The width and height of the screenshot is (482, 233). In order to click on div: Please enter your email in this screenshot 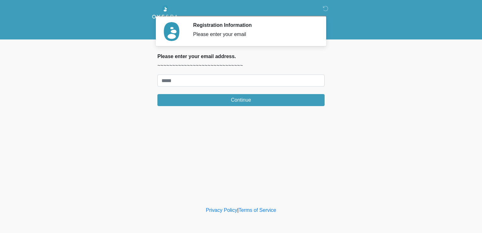, I will do `click(254, 34)`.